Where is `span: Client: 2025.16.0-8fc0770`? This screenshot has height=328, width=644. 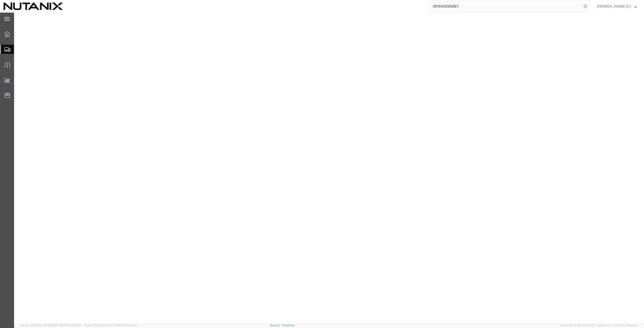
span: Client: 2025.16.0-8fc0770 is located at coordinates (110, 326).